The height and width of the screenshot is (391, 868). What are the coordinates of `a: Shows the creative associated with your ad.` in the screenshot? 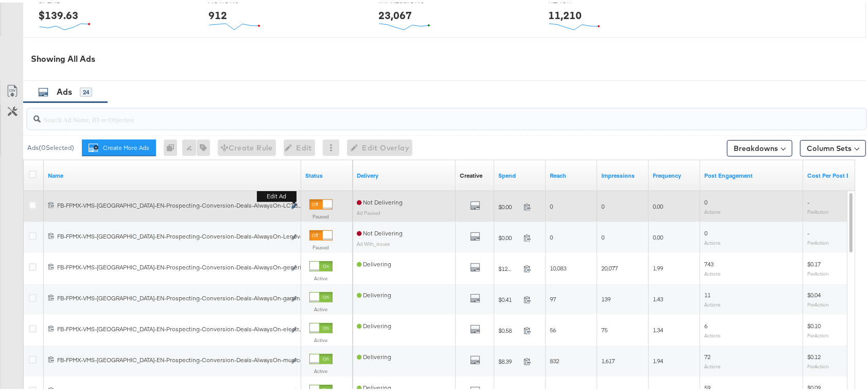 It's located at (471, 173).